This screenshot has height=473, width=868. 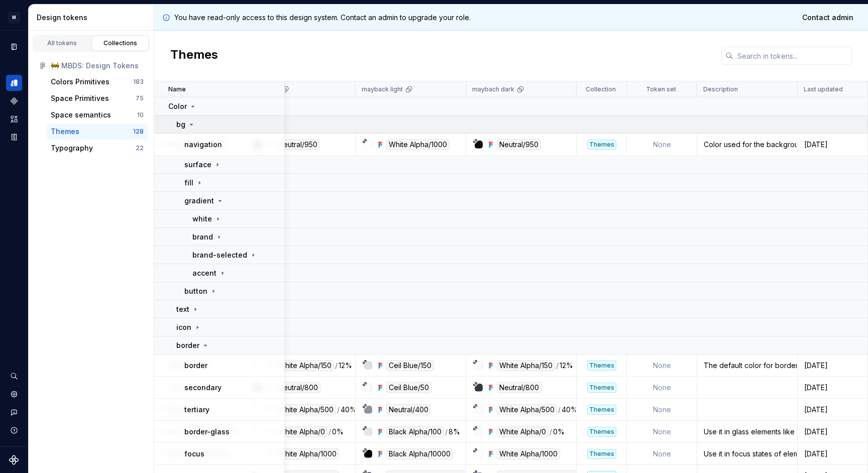 I want to click on p: gradient, so click(x=199, y=201).